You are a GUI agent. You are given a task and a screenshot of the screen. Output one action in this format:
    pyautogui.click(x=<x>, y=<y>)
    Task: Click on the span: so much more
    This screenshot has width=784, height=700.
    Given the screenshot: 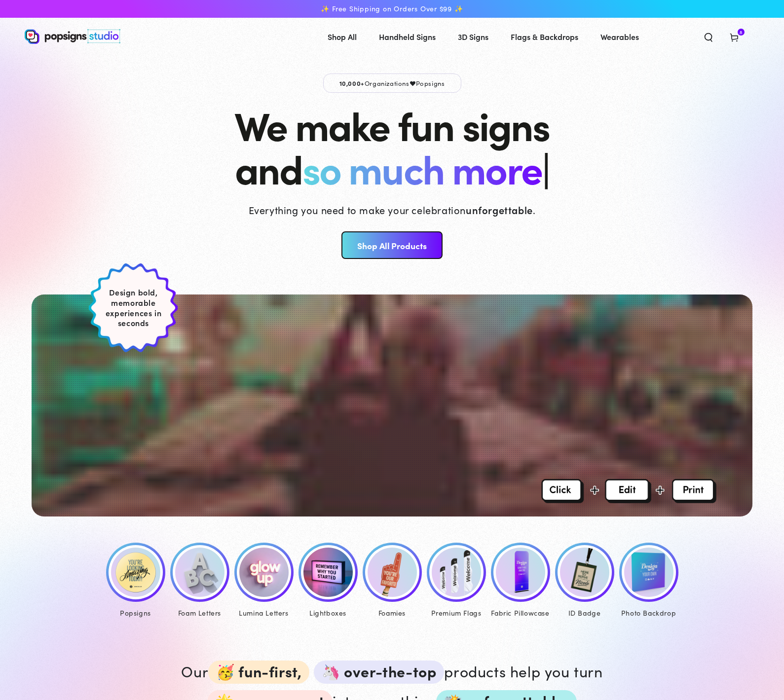 What is the action you would take?
    pyautogui.click(x=422, y=168)
    